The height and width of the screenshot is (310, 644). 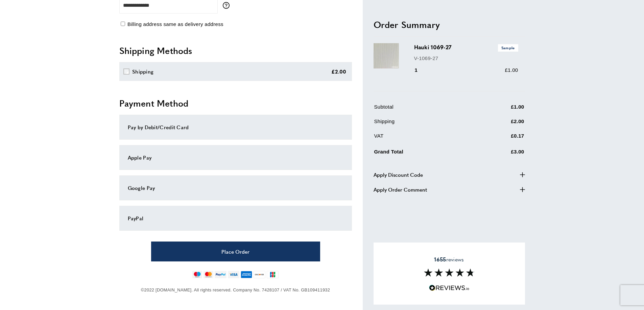 What do you see at coordinates (466, 47) in the screenshot?
I see `h3: Hauki 1069-27` at bounding box center [466, 47].